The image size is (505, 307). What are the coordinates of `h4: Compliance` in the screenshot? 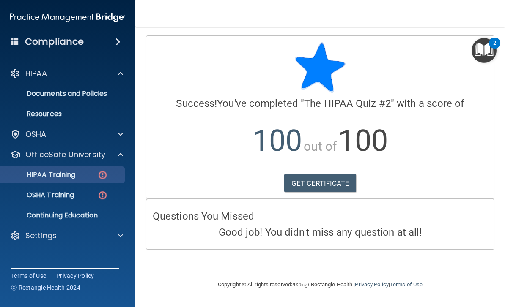 It's located at (54, 42).